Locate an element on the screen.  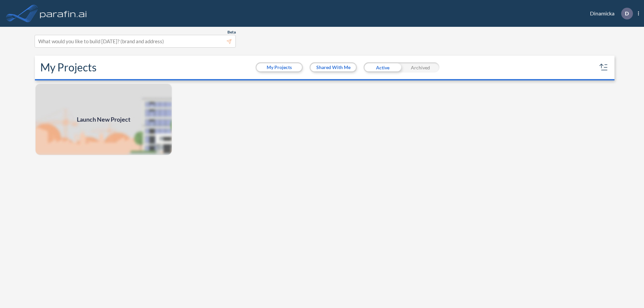
p: D is located at coordinates (627, 14).